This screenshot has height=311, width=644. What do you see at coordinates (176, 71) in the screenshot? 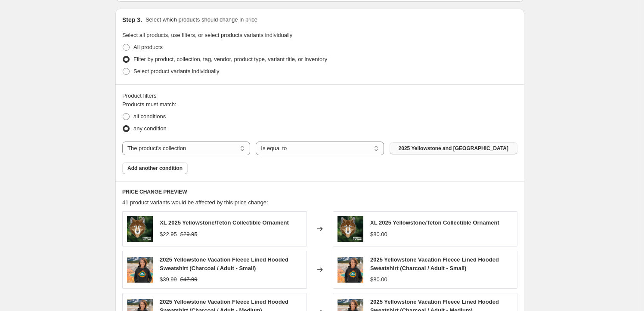
I see `span: Select product variants individually` at bounding box center [176, 71].